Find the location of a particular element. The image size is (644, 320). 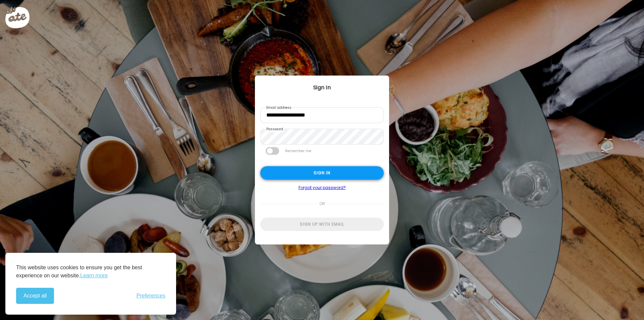

span: Preferences is located at coordinates (151, 296).